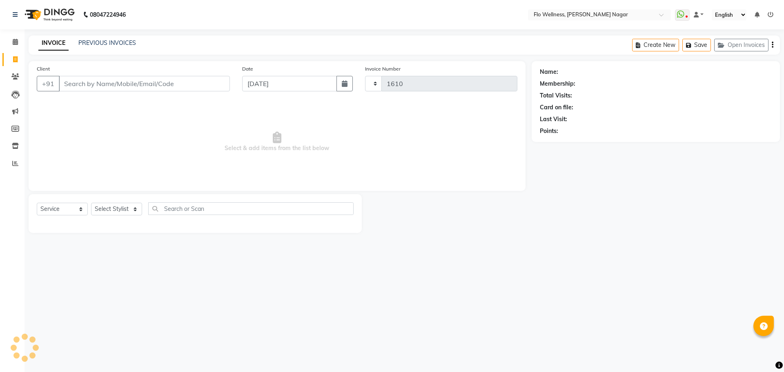 The width and height of the screenshot is (784, 372). Describe the element at coordinates (741, 45) in the screenshot. I see `button: Open Invoices` at that location.